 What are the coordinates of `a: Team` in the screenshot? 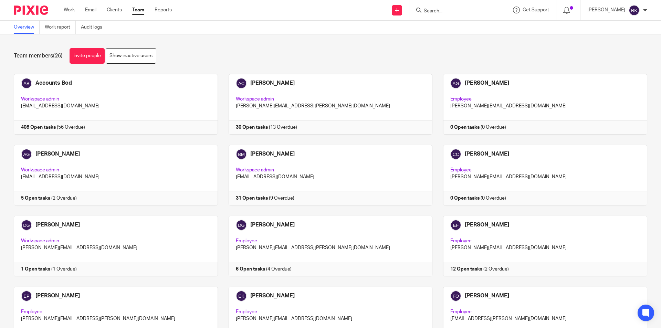 It's located at (138, 10).